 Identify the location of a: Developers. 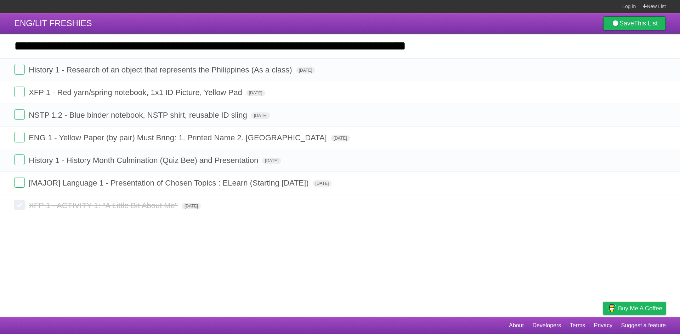
(546, 326).